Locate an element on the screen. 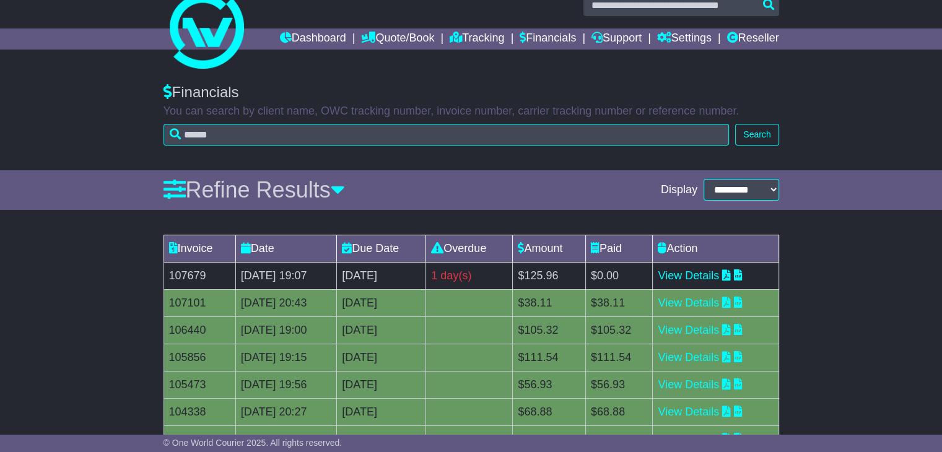  div: Financials is located at coordinates (471, 92).